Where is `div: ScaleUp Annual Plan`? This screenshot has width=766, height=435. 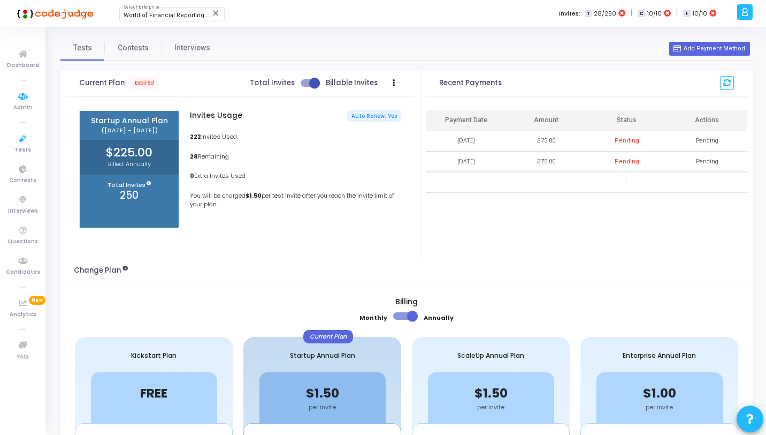 div: ScaleUp Annual Plan is located at coordinates (491, 354).